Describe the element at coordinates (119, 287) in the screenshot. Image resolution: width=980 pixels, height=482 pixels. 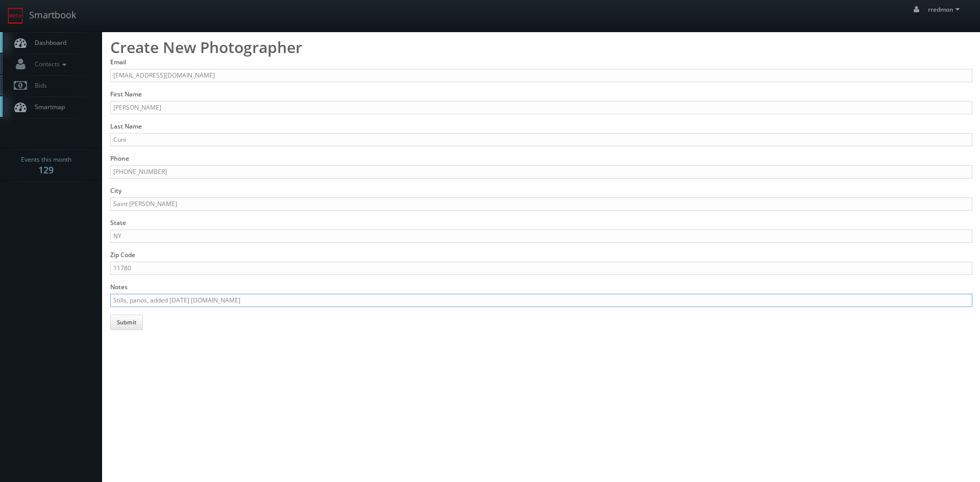
I see `label: Notes` at that location.